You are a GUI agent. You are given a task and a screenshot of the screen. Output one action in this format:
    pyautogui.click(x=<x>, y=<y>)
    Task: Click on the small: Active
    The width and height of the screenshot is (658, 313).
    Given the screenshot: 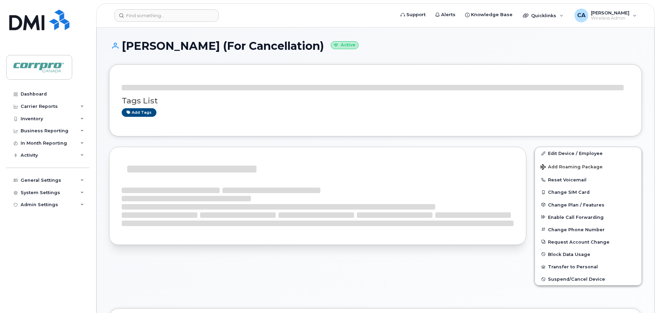 What is the action you would take?
    pyautogui.click(x=345, y=45)
    